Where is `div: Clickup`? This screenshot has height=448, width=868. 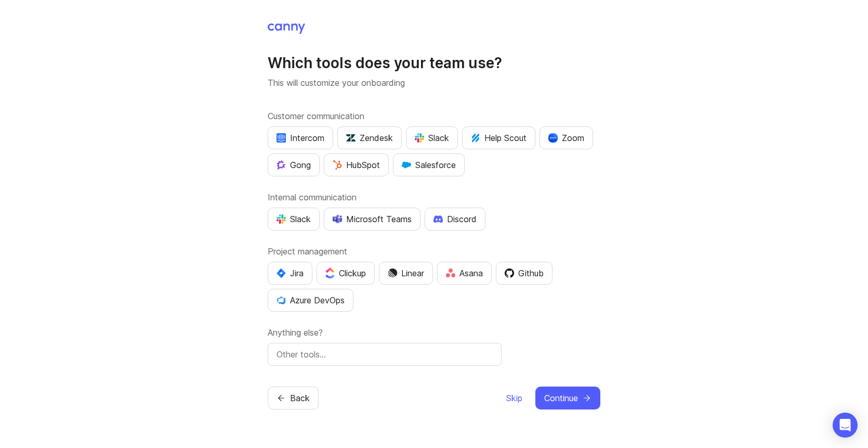 div: Clickup is located at coordinates (346, 273).